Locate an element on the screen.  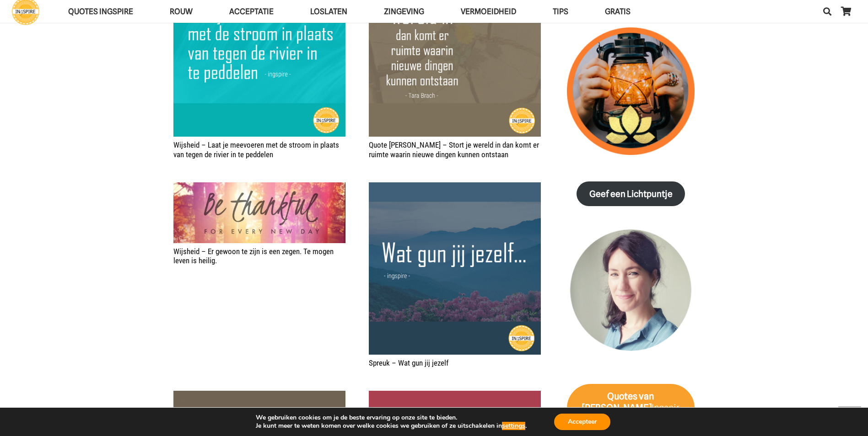
img: De mooiste spreuken van Ingspire over Dankbaarheid en Dankbaar zijn is located at coordinates (260, 212).